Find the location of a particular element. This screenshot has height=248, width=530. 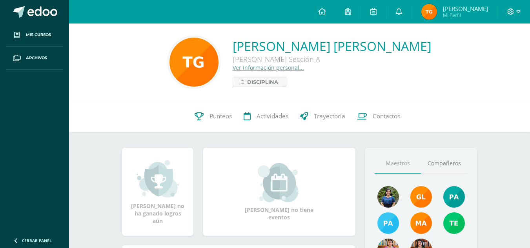

span: Archivos is located at coordinates (36, 58).